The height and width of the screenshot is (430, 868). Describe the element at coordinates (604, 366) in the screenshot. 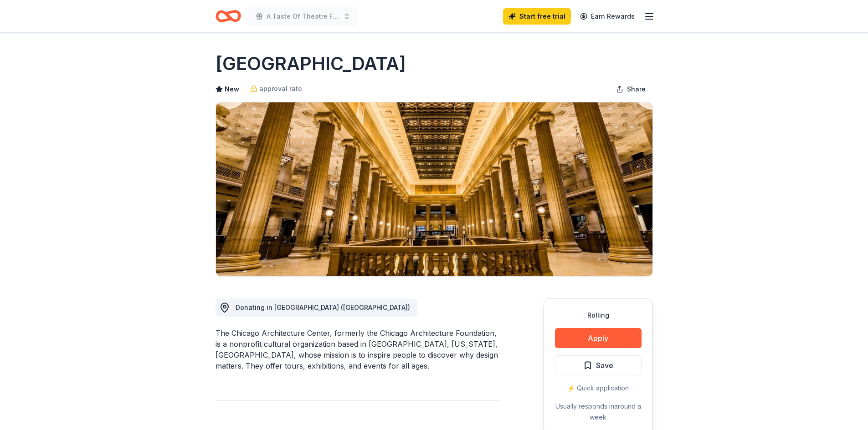

I see `span: Save` at that location.